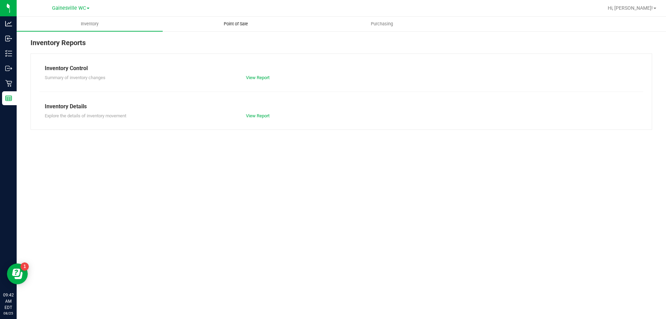 Image resolution: width=666 pixels, height=319 pixels. I want to click on span: Point of Sale, so click(236, 24).